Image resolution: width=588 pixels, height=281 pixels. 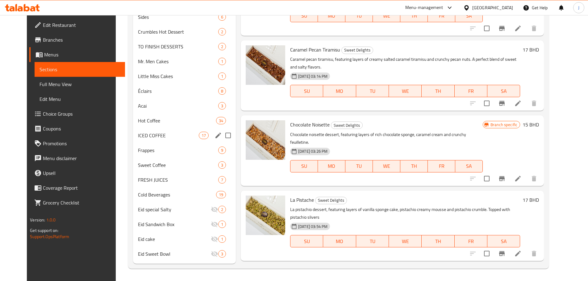 What do you see at coordinates (178, 47) in the screenshot?
I see `div: TO FINISH DESSERTS` at bounding box center [178, 47].